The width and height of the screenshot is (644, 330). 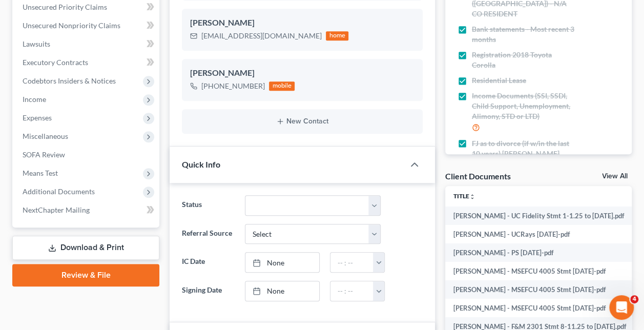 I want to click on span: Unsecured Nonpriority Claims, so click(x=71, y=25).